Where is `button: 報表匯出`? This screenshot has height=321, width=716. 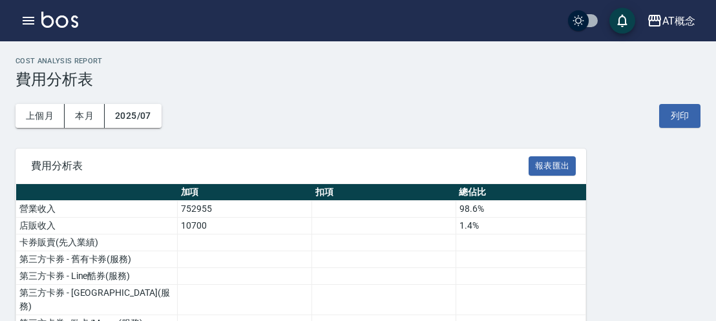
button: 報表匯出 is located at coordinates (552, 166).